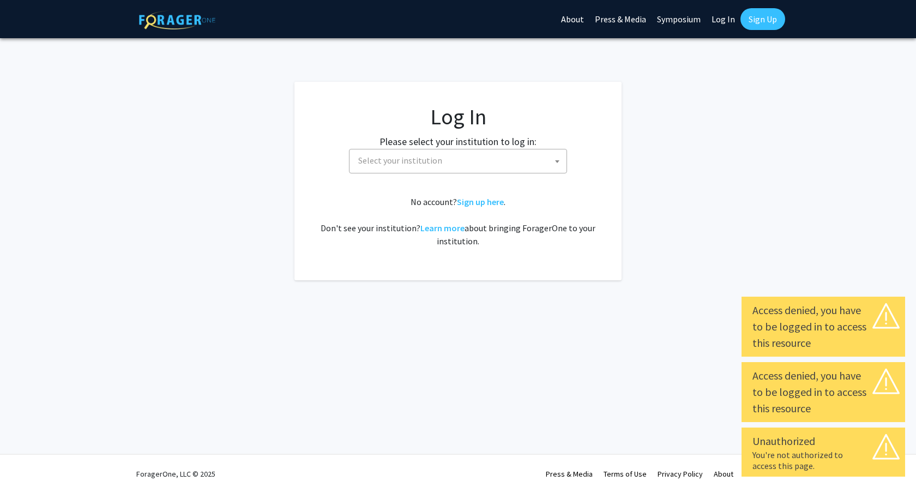  I want to click on label: Please select your institution to log in:, so click(458, 141).